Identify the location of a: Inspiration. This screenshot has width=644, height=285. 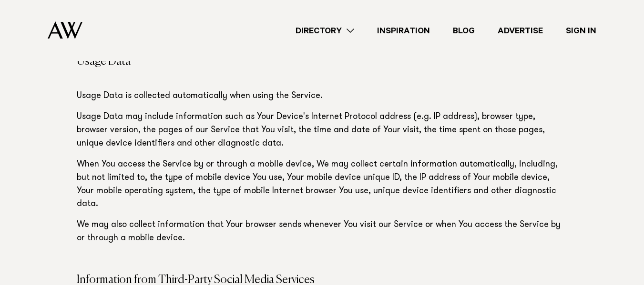
(403, 30).